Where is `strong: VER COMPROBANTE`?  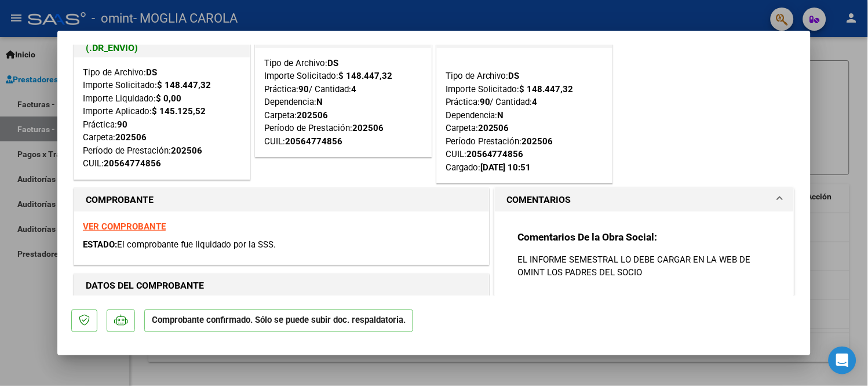
strong: VER COMPROBANTE is located at coordinates (124, 227).